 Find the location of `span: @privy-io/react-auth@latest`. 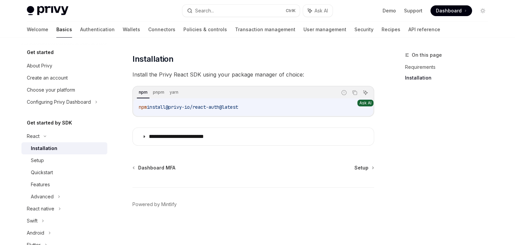

span: @privy-io/react-auth@latest is located at coordinates (202, 107).